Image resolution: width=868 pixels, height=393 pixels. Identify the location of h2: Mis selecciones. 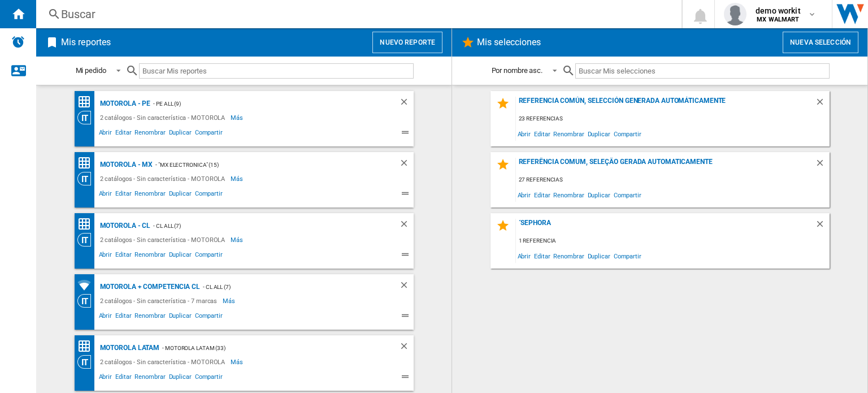
(509, 42).